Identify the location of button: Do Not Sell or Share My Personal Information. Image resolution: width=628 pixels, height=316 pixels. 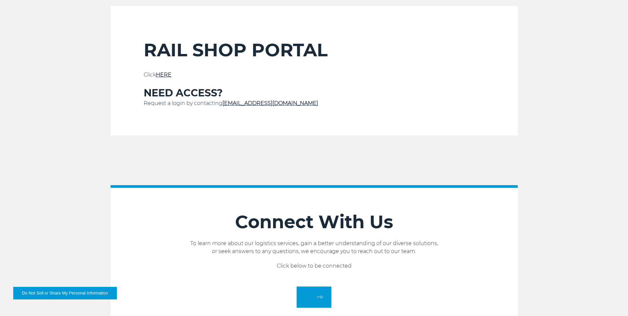
(65, 293).